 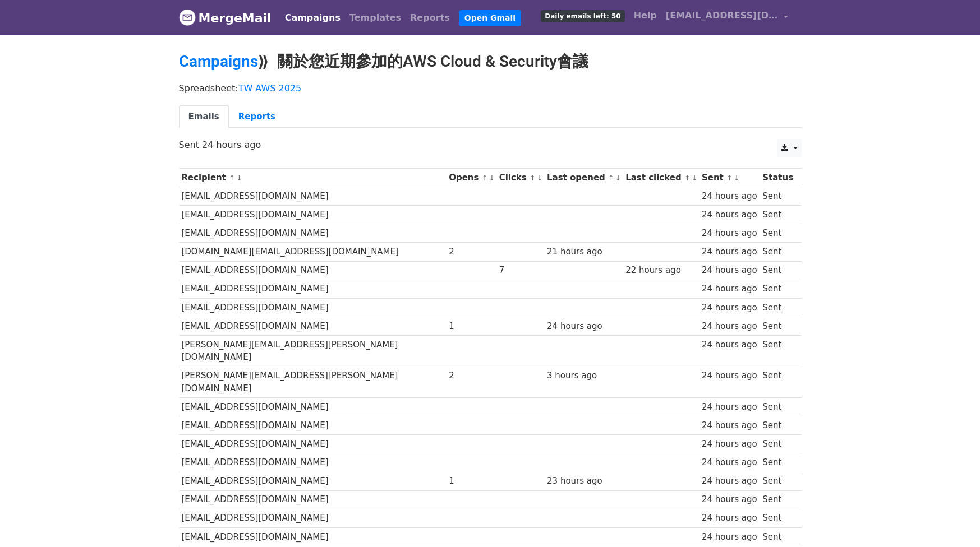 I want to click on h2: ⟫ 關於您近期參加的AWS Cloud & Security會議, so click(x=490, y=62).